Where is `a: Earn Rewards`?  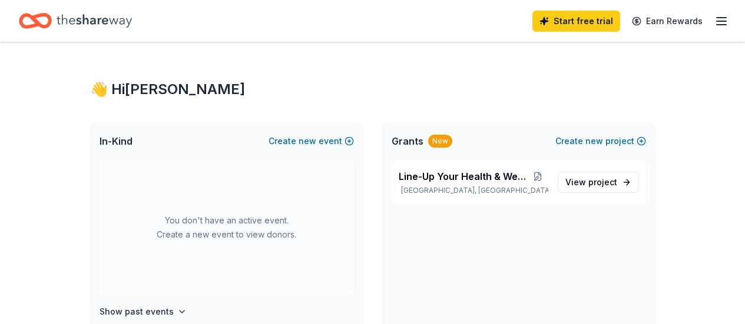 a: Earn Rewards is located at coordinates (667, 21).